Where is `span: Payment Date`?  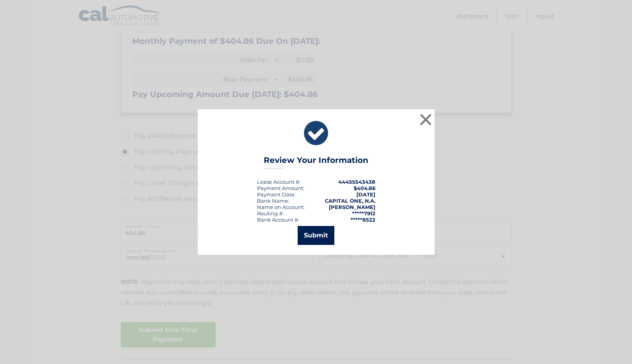 span: Payment Date is located at coordinates (276, 194).